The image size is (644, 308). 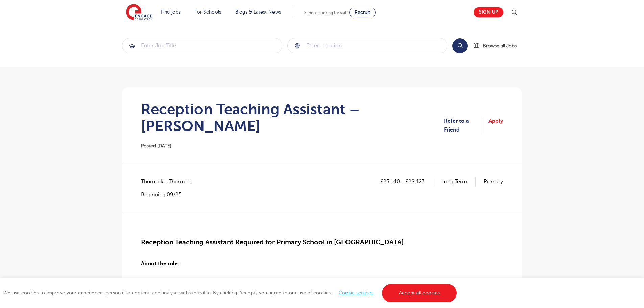 I want to click on span: About the role:, so click(x=160, y=263).